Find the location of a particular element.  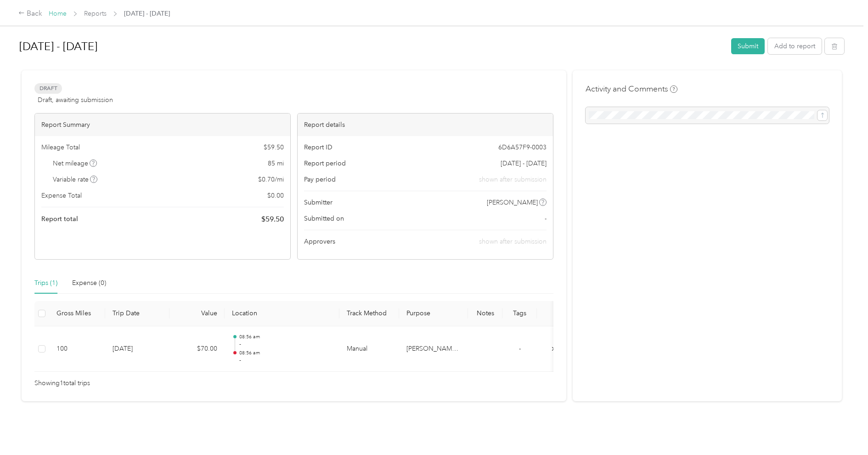

th: Track Method is located at coordinates (370, 313).